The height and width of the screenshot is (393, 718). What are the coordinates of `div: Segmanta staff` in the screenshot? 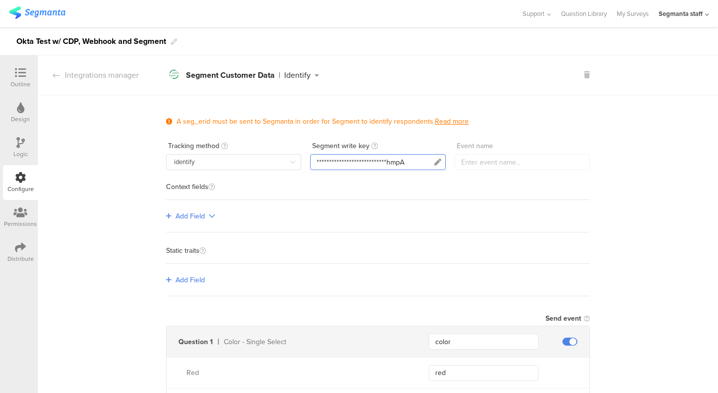 It's located at (680, 13).